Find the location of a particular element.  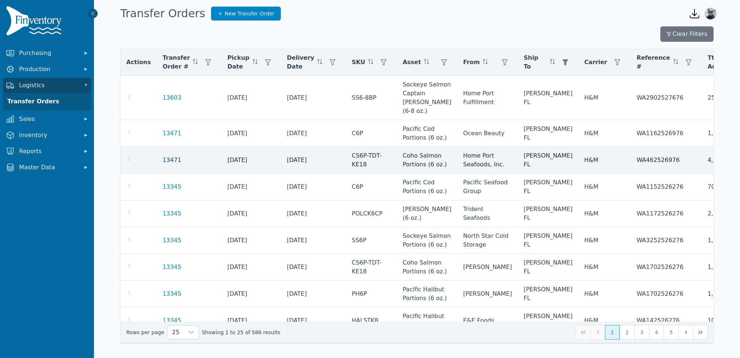

button: Logistics is located at coordinates (47, 85).